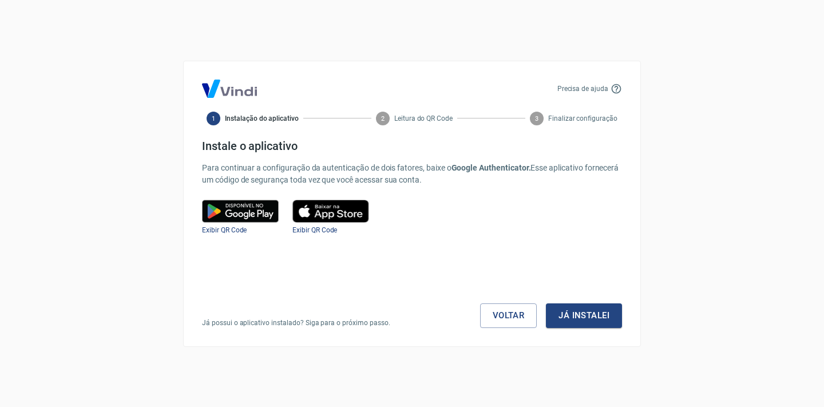  Describe the element at coordinates (423, 118) in the screenshot. I see `span: Leitura do QR Code` at that location.